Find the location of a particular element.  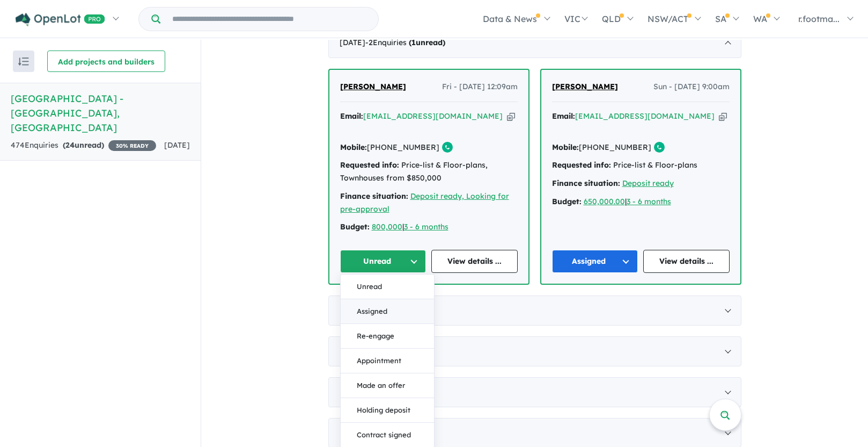

u: Deposit ready is located at coordinates (648, 183).